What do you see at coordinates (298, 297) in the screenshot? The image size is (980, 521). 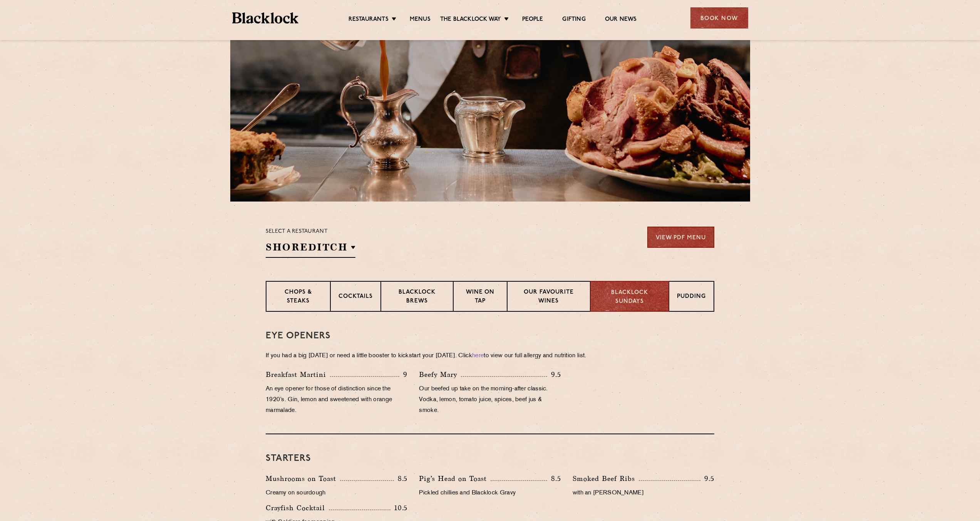 I see `p: Chops & Steaks` at bounding box center [298, 297].